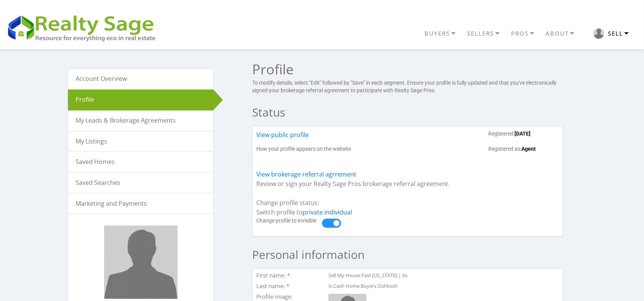  What do you see at coordinates (303, 149) in the screenshot?
I see `p: How your profile appears on the website` at bounding box center [303, 149].